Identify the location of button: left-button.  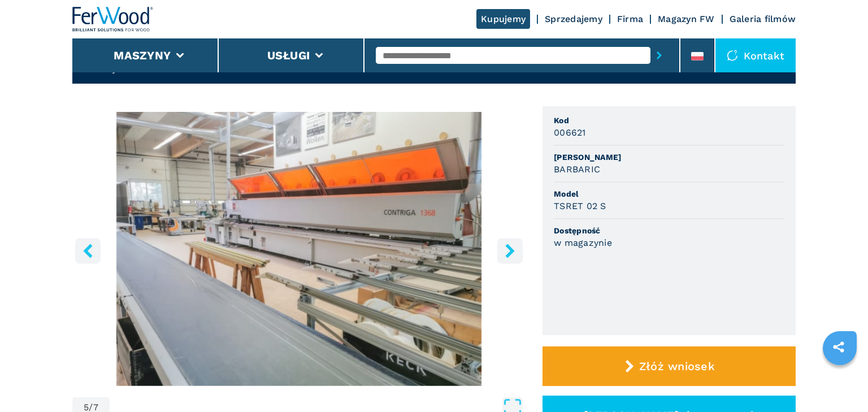
(88, 250).